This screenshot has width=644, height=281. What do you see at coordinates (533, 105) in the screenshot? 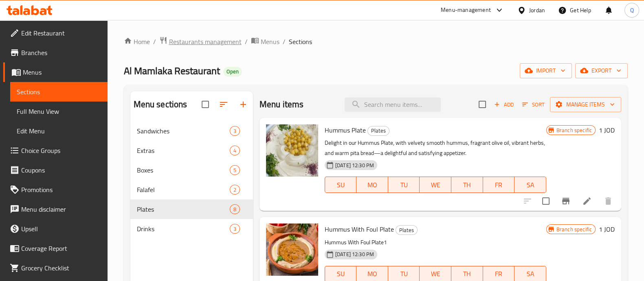
I see `span: Sort items` at bounding box center [533, 105].